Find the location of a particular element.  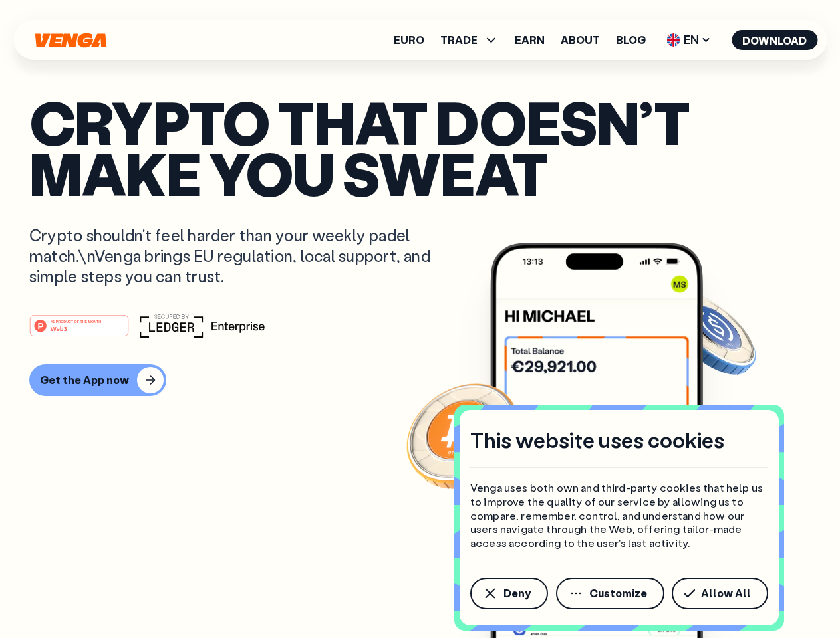

tspan: Web3 is located at coordinates (58, 327).